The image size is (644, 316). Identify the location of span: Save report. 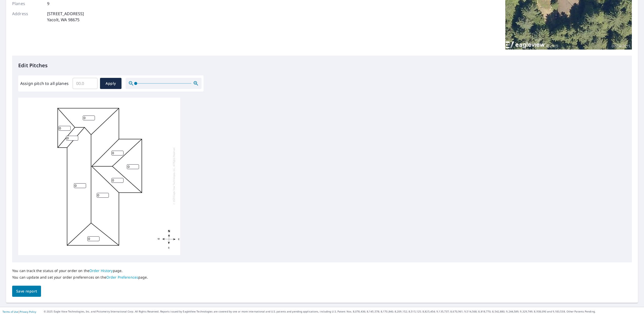
(26, 291).